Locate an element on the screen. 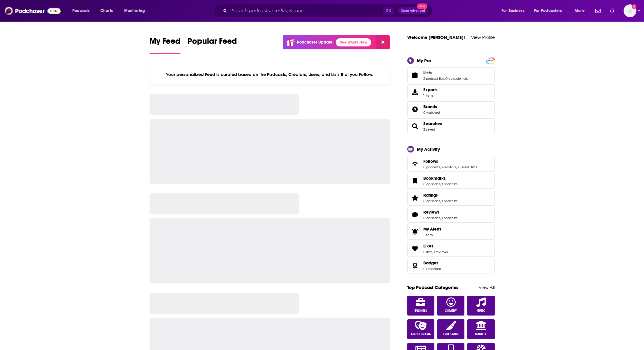 The height and width of the screenshot is (350, 644). div: Search podcasts, credits, & more... is located at coordinates (329, 11).